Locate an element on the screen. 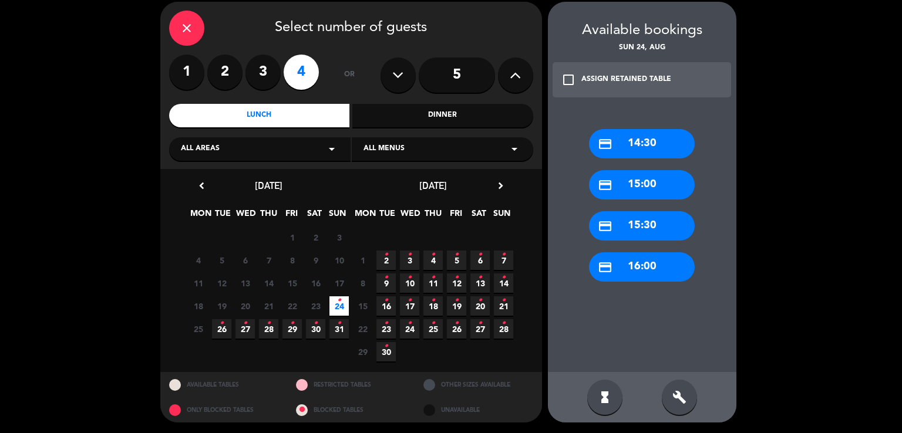  span: 11 is located at coordinates (433, 283).